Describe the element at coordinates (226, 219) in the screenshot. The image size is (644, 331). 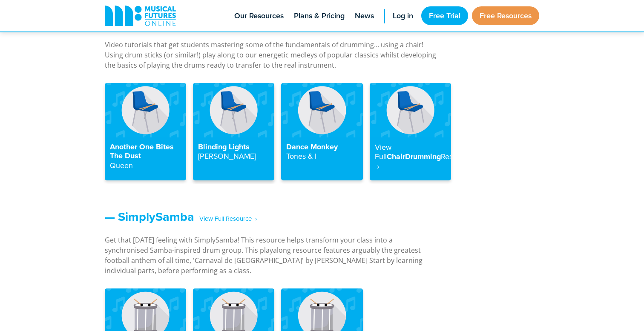
I see `span: ‎ ‎ ‎ View Full Resource‎‏‏‎ ‎ ›` at that location.